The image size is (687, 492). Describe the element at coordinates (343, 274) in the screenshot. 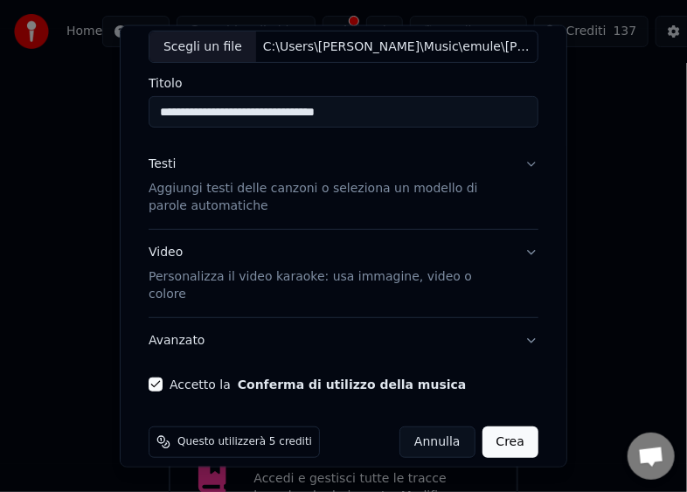

I see `button: VideoPersonalizza il video karaoke: usa immagine, video o colore` at that location.